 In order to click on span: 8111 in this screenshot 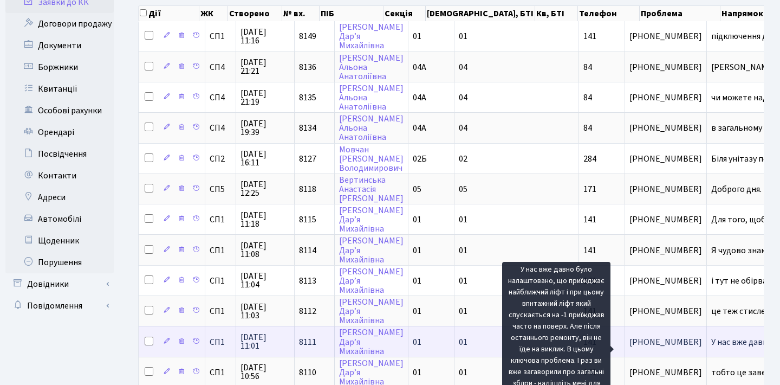, I will do `click(308, 342)`.